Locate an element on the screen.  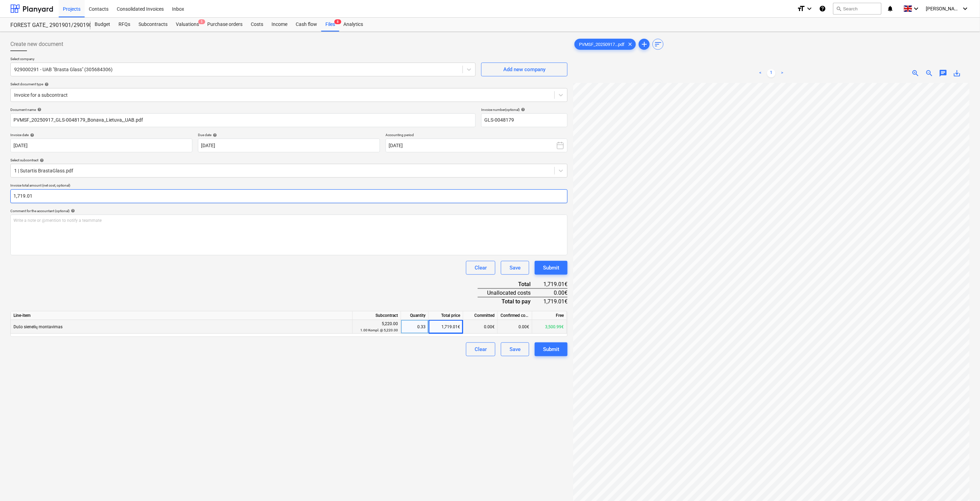
div: Document name is located at coordinates (243, 110).